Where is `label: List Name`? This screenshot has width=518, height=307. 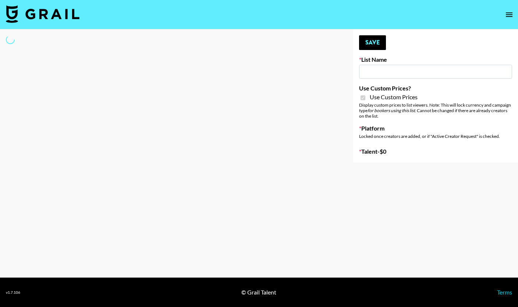 label: List Name is located at coordinates (435, 60).